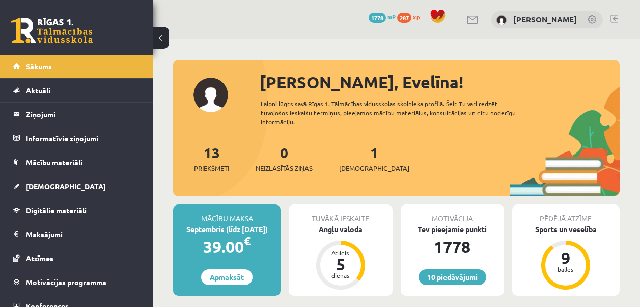  Describe the element at coordinates (340, 257) in the screenshot. I see `a: Angļu valoda Atlicis 5 dienas` at that location.